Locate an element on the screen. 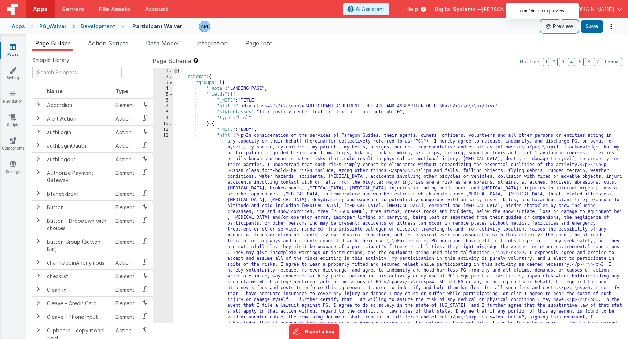  td: Accordion is located at coordinates (78, 105).